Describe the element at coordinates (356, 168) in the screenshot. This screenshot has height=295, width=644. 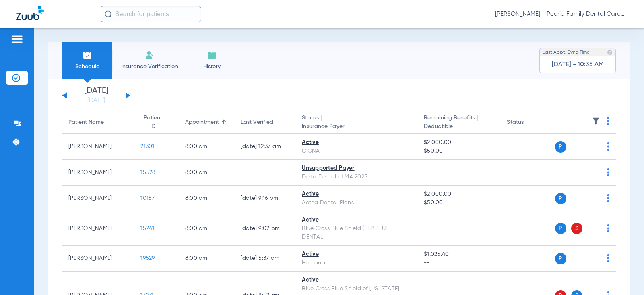
I see `div: Unsupported Payer` at that location.